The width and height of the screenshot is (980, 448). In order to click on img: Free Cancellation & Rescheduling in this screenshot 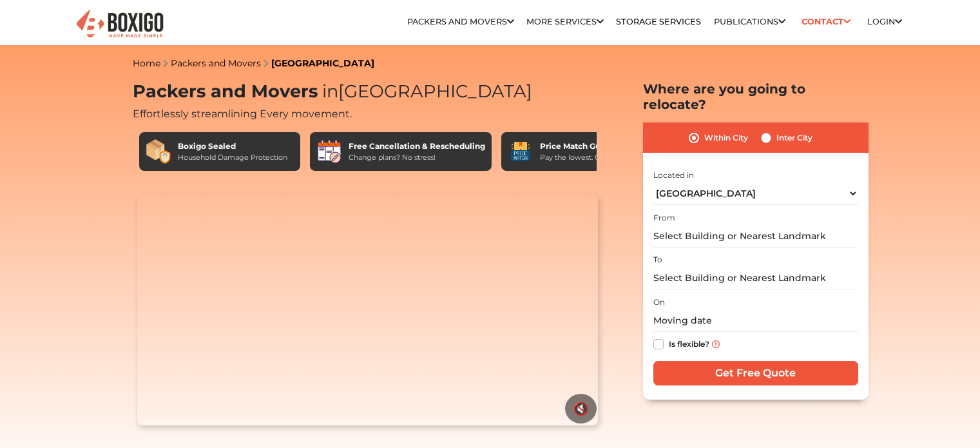, I will do `click(329, 151)`.